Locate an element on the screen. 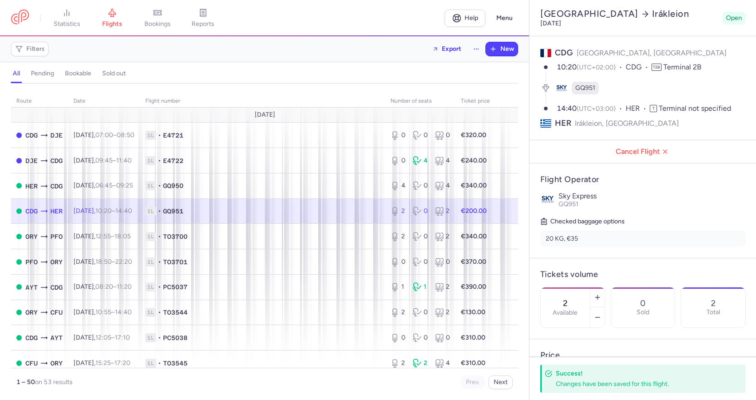 The height and width of the screenshot is (400, 756). span: statistics is located at coordinates (67, 24).